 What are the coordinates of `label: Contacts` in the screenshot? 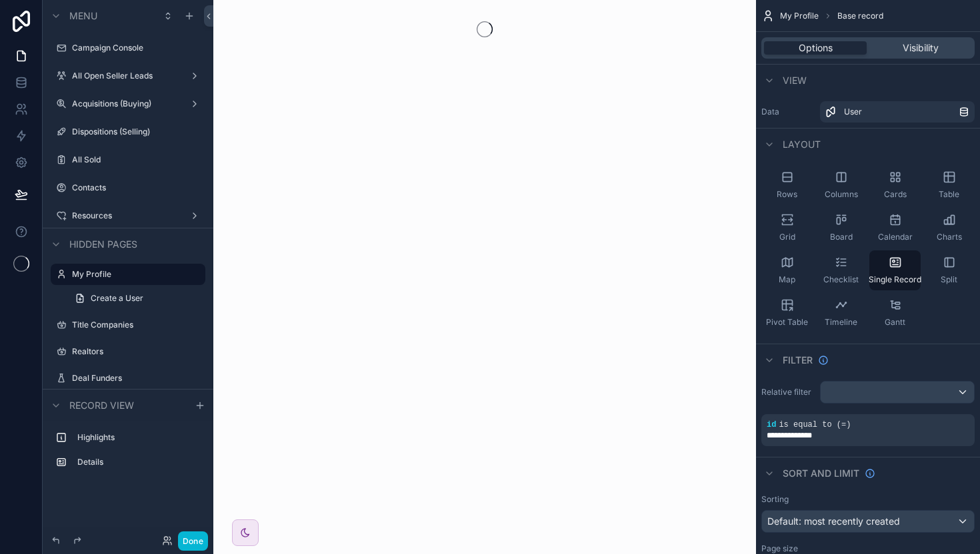 It's located at (138, 188).